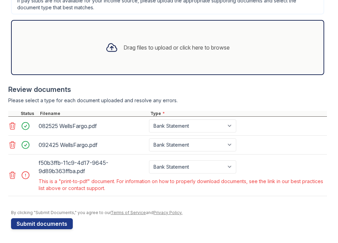 The width and height of the screenshot is (338, 243). I want to click on div: Status, so click(29, 114).